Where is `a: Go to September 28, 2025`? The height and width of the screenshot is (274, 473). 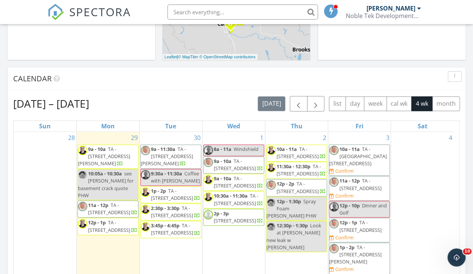 a: Go to September 28, 2025 is located at coordinates (71, 138).